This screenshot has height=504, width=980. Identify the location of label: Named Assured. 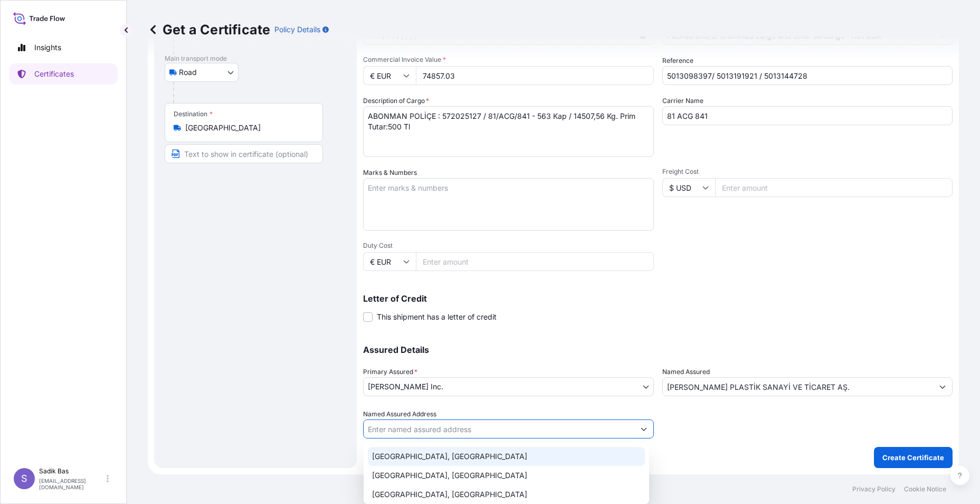
(687, 372).